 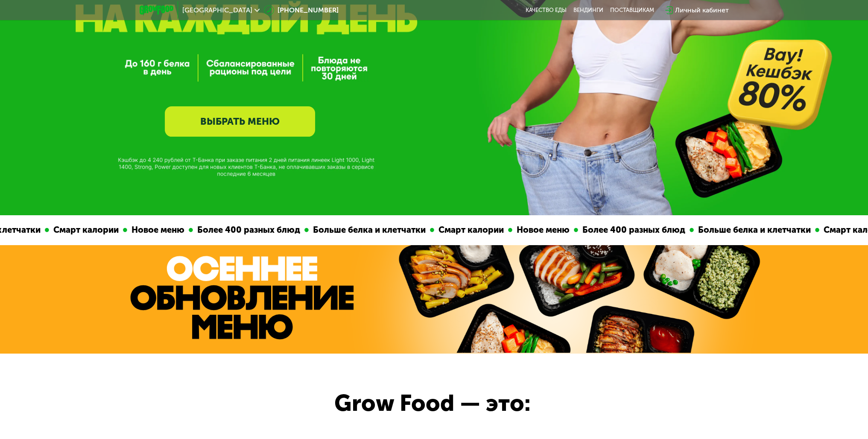 I want to click on a: Вендинги, so click(x=588, y=10).